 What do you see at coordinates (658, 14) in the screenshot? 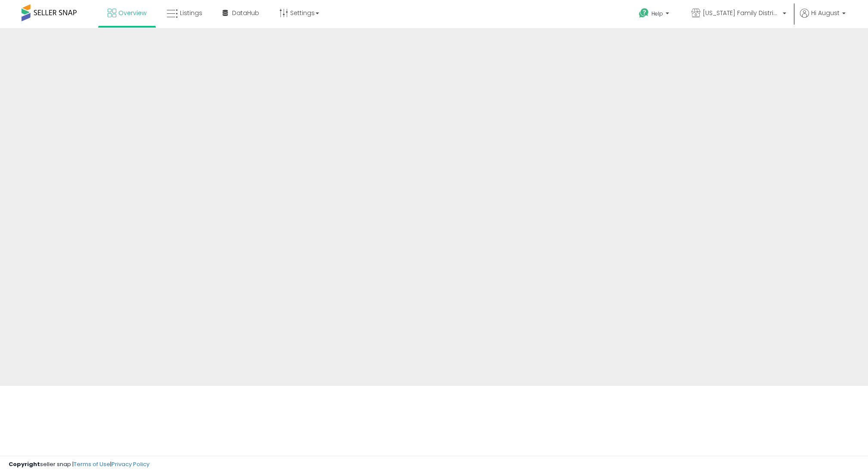
I see `span: Help` at bounding box center [658, 14].